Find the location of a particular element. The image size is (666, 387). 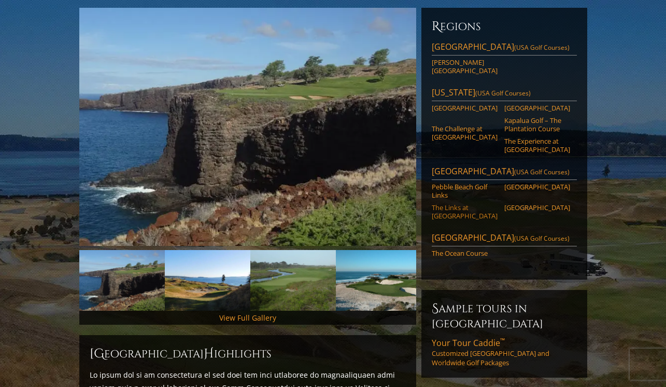

span: Your Tour Caddie is located at coordinates (468, 343).